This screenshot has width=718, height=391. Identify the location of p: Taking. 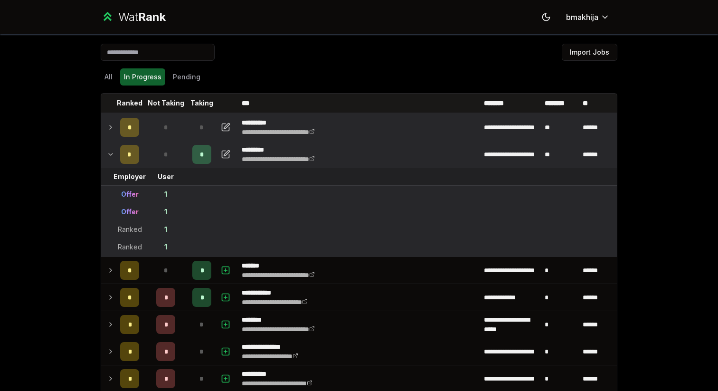
(202, 103).